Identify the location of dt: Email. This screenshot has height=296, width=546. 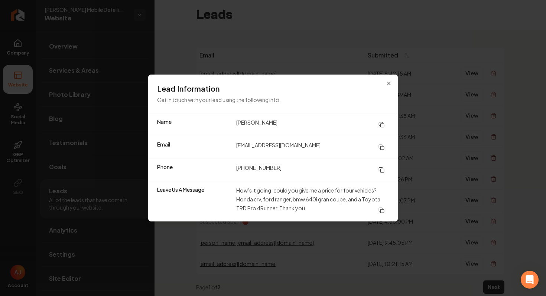
(193, 147).